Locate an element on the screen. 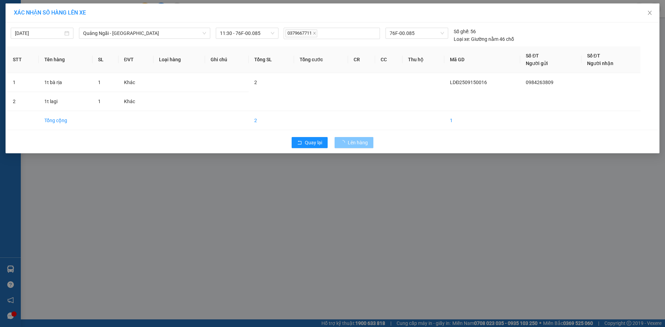 Image resolution: width=665 pixels, height=327 pixels. img: logo is located at coordinates (10, 21).